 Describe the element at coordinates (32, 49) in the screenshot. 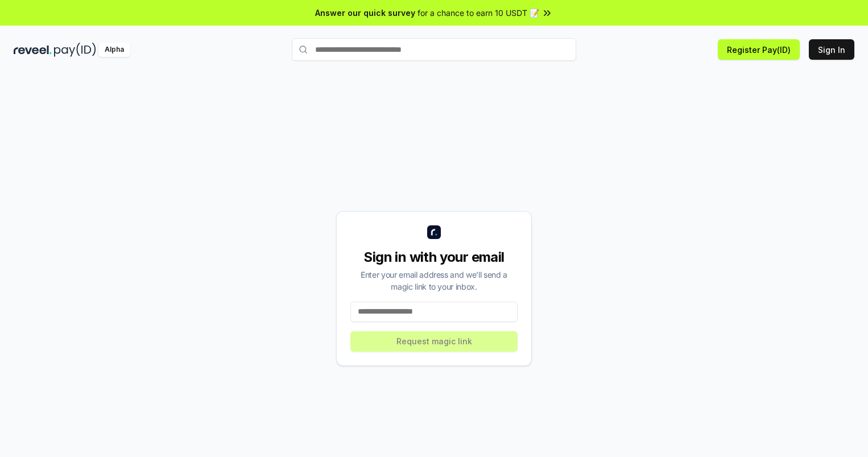

I see `img: reveel_dark` at that location.